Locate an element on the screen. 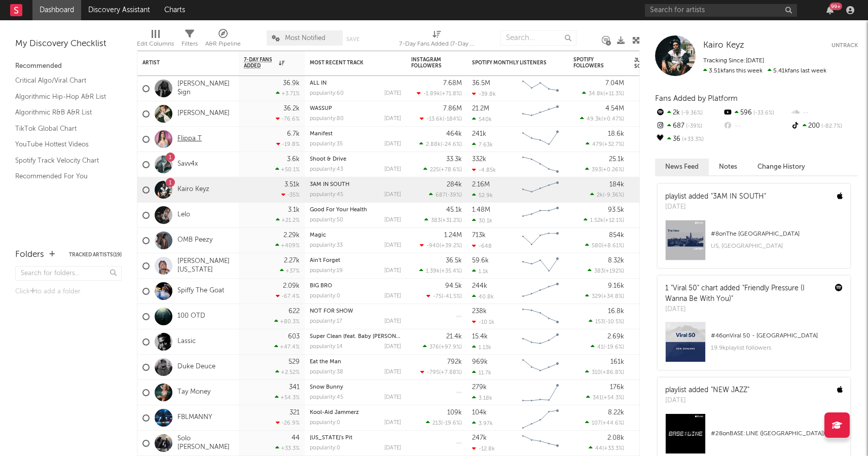 The image size is (868, 456). a: Kairo Keyz is located at coordinates (723, 46).